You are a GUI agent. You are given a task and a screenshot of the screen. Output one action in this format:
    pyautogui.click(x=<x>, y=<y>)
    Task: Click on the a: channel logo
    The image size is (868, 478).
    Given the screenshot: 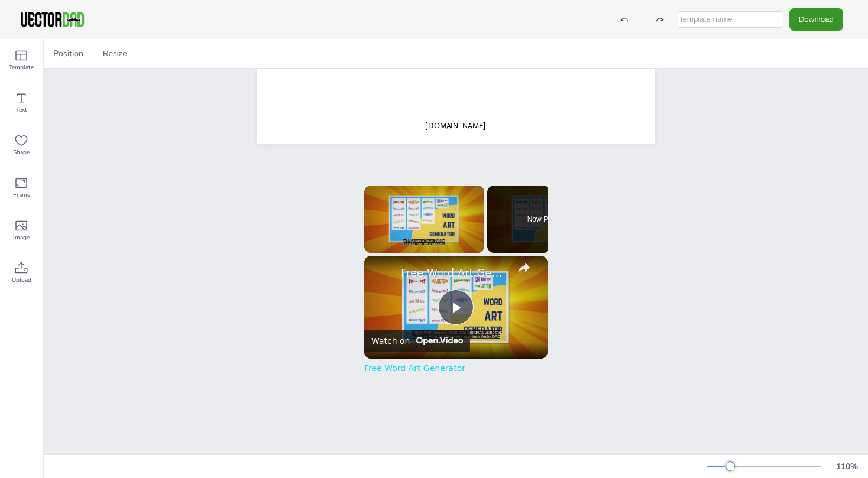 What is the action you would take?
    pyautogui.click(x=383, y=275)
    